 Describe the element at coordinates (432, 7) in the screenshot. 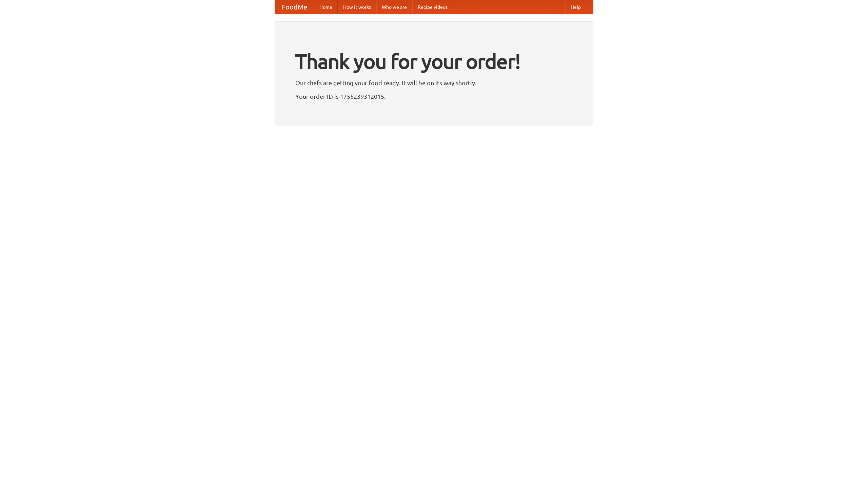

I see `a: Recipe videos` at that location.